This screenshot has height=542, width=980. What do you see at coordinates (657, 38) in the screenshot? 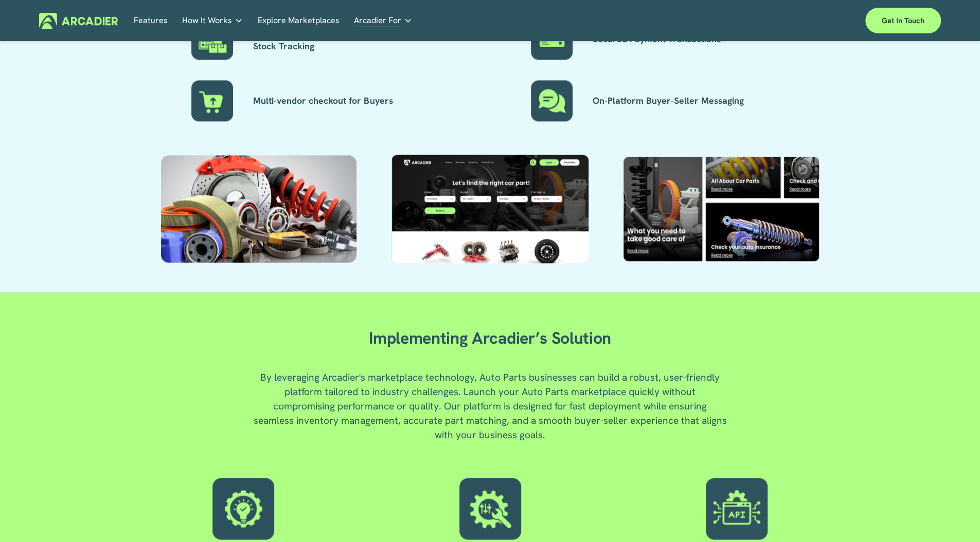
I see `strong: Secured Payment Transactions` at bounding box center [657, 38].